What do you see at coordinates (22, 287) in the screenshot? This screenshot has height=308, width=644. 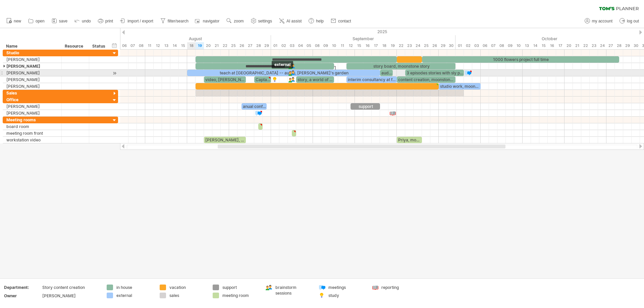 I see `div: Department:` at bounding box center [22, 287].